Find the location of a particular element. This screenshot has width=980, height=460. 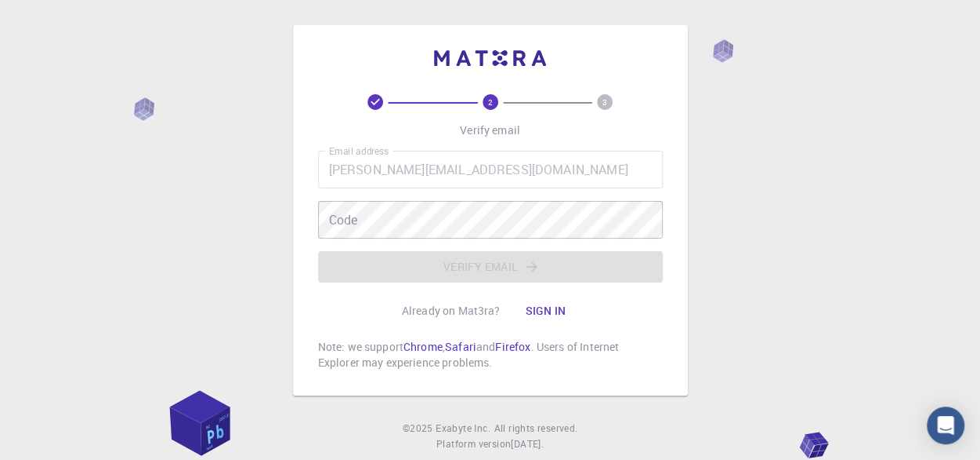

span: All rights reserved. is located at coordinates (535, 428).